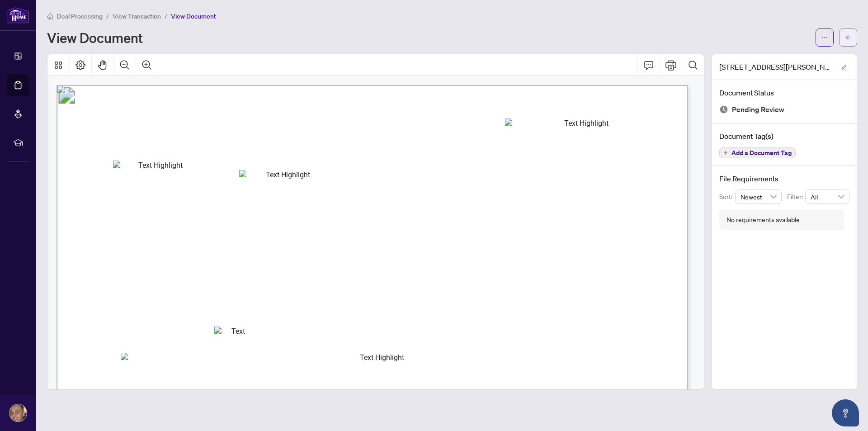 This screenshot has width=868, height=431. Describe the element at coordinates (844, 68) in the screenshot. I see `span: edit` at that location.